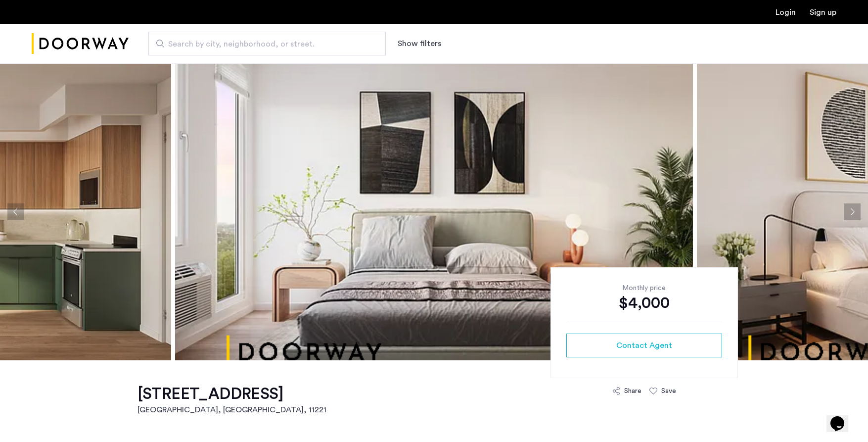 The image size is (868, 442). What do you see at coordinates (669, 391) in the screenshot?
I see `div: Save` at bounding box center [669, 391].